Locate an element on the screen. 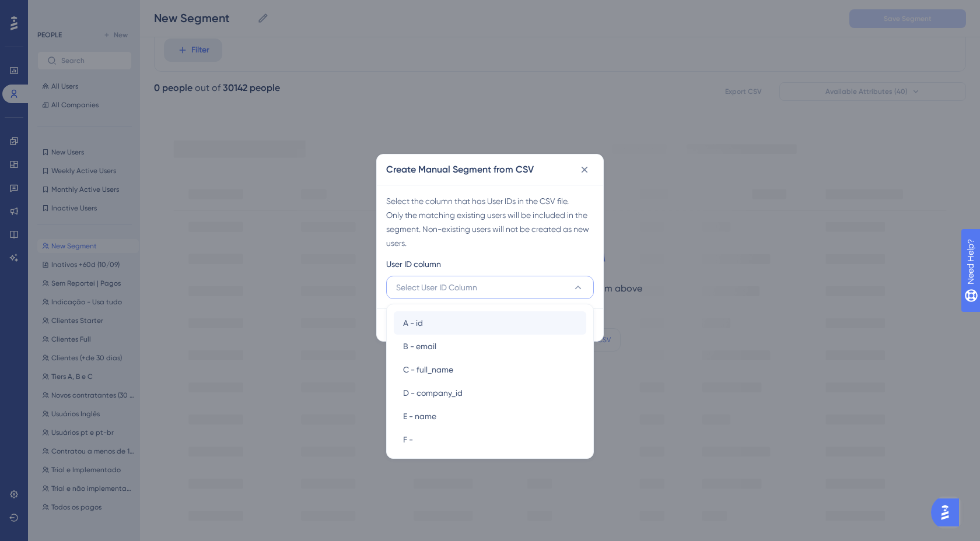 Image resolution: width=980 pixels, height=541 pixels. h2: Create Manual Segment from CSV is located at coordinates (460, 170).